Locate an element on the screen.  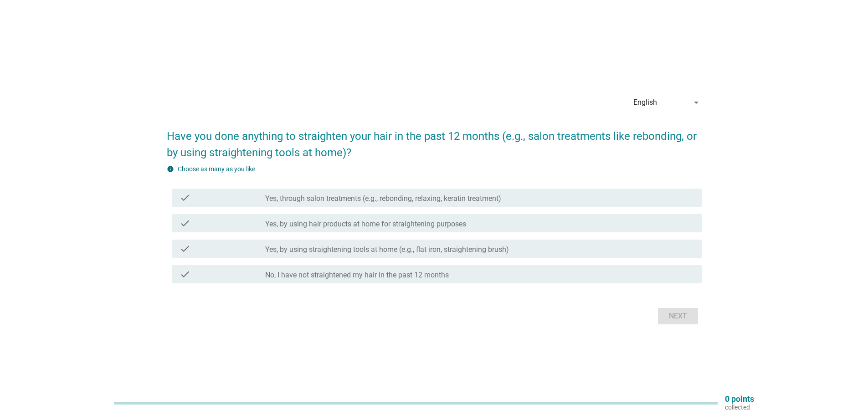
label: Yes, by using hair products at home for straightening purposes is located at coordinates (365, 224).